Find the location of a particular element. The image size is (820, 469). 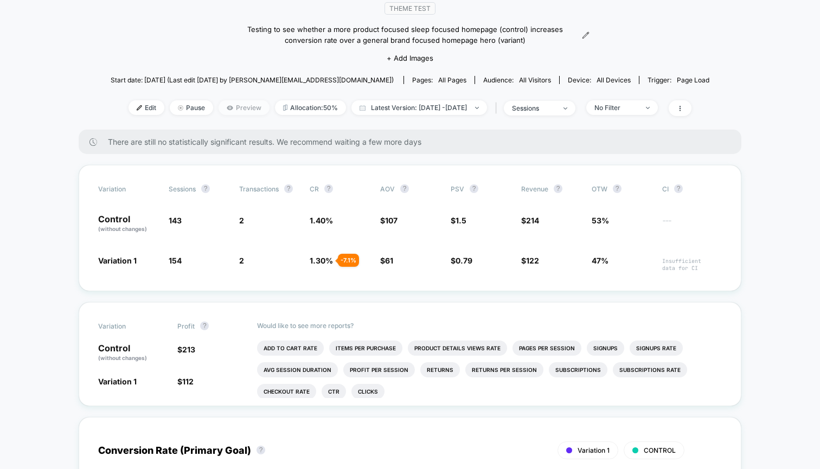

span: Device: is located at coordinates (599, 80).